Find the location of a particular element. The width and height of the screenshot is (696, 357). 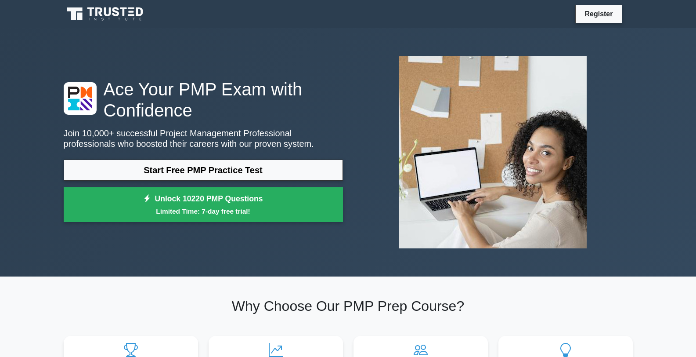

a: Start Free PMP Practice Test is located at coordinates (203, 170).